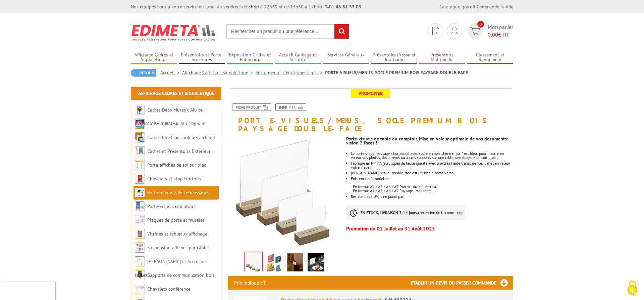 The height and width of the screenshot is (300, 644). I want to click on img: Cadres Clic-Clac couleurs à clapet, so click(140, 137).